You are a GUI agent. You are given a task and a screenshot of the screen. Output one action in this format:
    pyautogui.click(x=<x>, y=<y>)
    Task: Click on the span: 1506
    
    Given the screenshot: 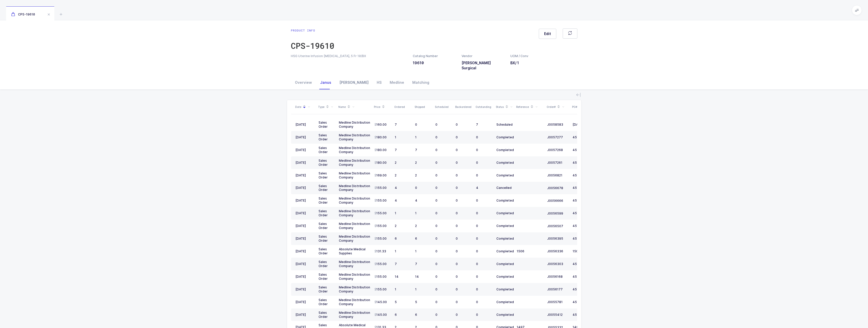 What is the action you would take?
    pyautogui.click(x=576, y=251)
    